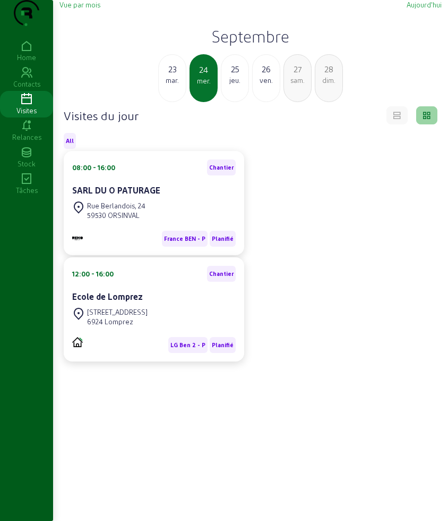 This screenshot has width=448, height=521. What do you see at coordinates (329, 69) in the screenshot?
I see `div: 28` at bounding box center [329, 69].